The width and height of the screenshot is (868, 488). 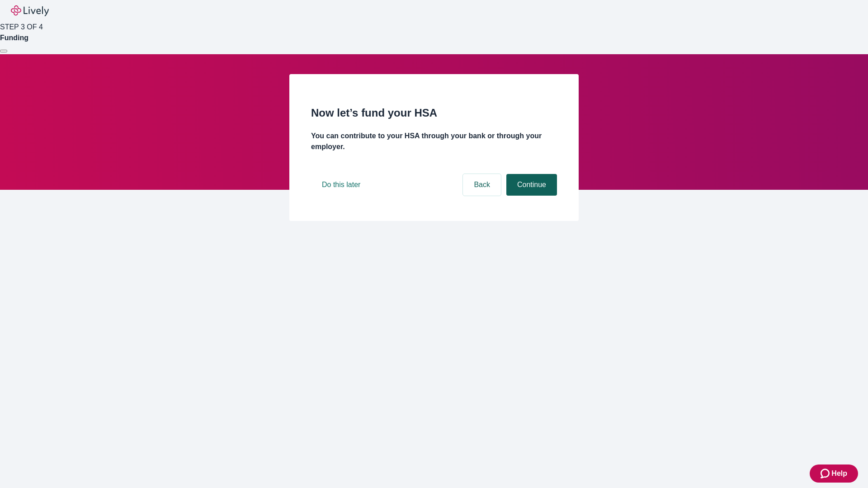 What do you see at coordinates (341, 185) in the screenshot?
I see `button: Do this later` at bounding box center [341, 185].